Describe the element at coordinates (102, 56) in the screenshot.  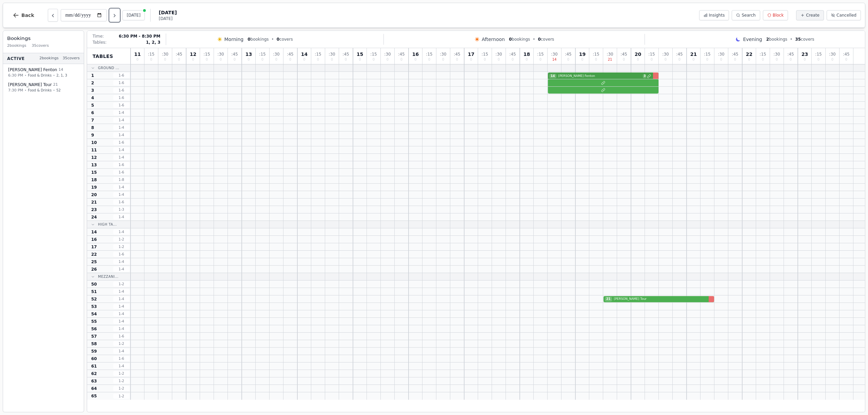
I see `span: Tables` at that location.